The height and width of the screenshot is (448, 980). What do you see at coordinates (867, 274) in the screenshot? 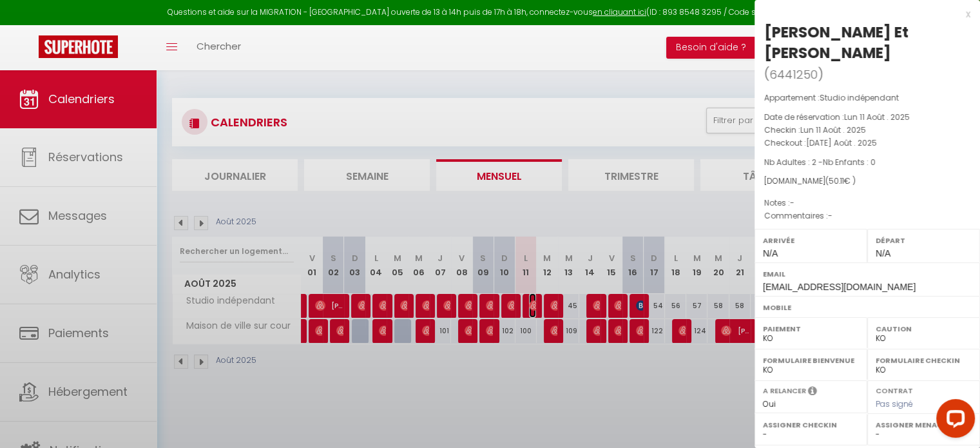
I see `label: Email` at bounding box center [867, 274].